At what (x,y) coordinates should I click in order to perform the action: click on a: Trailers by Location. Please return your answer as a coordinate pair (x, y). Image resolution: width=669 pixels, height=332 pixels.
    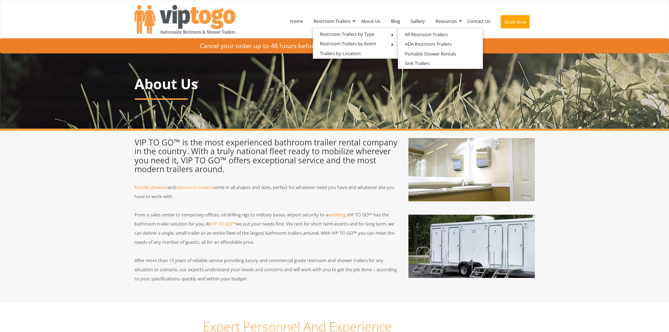
    Looking at the image, I should click on (340, 53).